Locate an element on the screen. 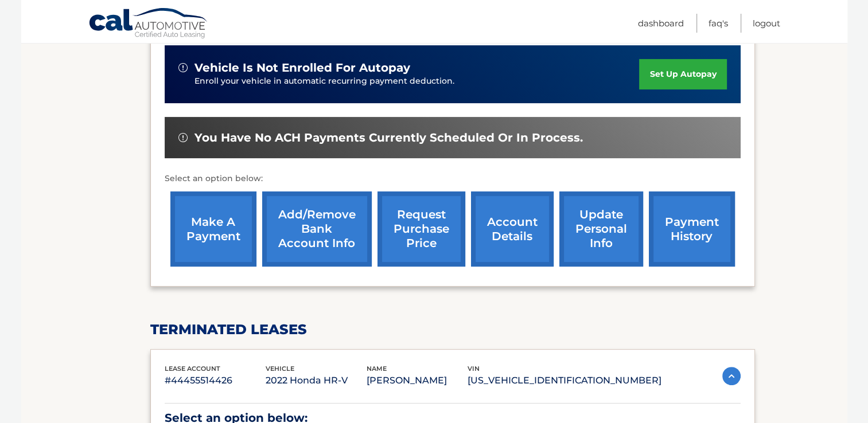  a: Logout is located at coordinates (766, 23).